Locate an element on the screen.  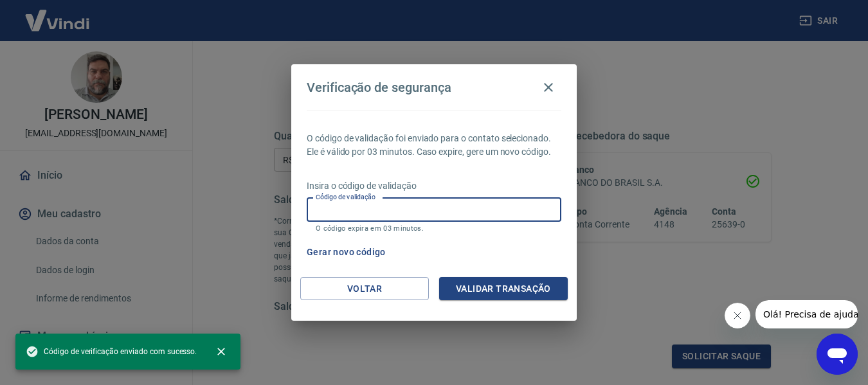
label: Código de validação is located at coordinates (346, 197).